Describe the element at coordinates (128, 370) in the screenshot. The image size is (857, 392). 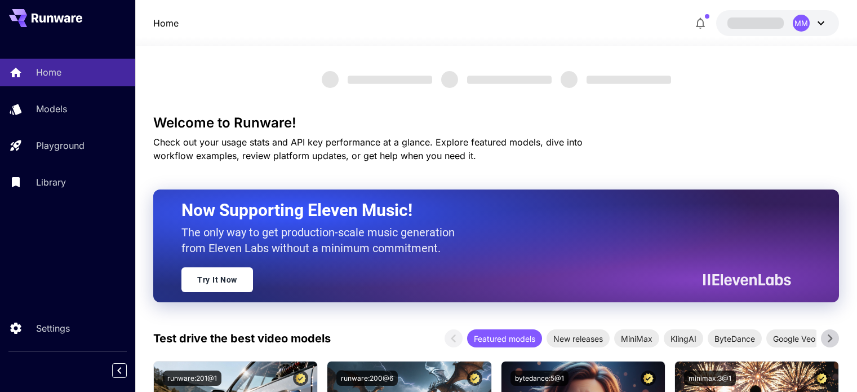
I see `div: Collapse sidebar` at that location.